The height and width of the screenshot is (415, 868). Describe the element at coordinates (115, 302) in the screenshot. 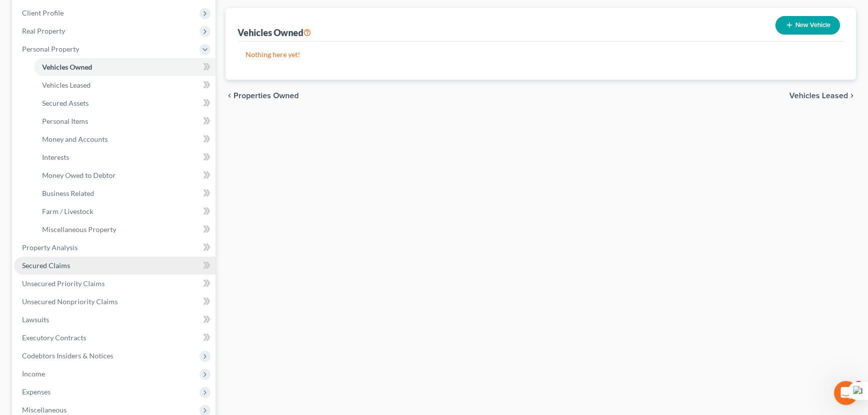

I see `a: Unsecured Nonpriority Claims` at that location.